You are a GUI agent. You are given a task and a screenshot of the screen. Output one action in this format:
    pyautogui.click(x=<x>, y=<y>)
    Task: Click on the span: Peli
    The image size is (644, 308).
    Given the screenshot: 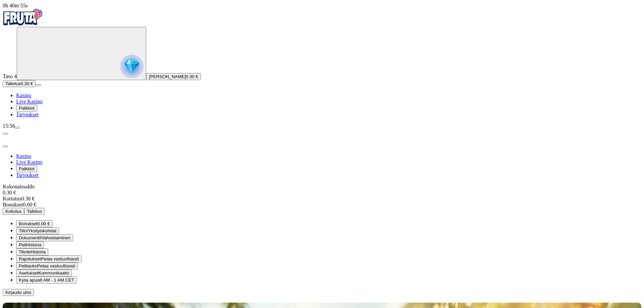 What is the action you would take?
    pyautogui.click(x=22, y=245)
    